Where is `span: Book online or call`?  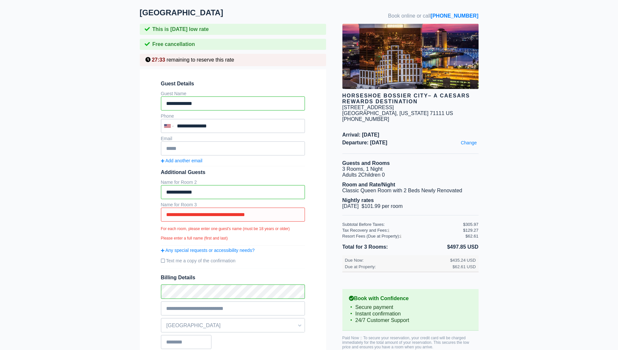 span: Book online or call is located at coordinates (433, 16).